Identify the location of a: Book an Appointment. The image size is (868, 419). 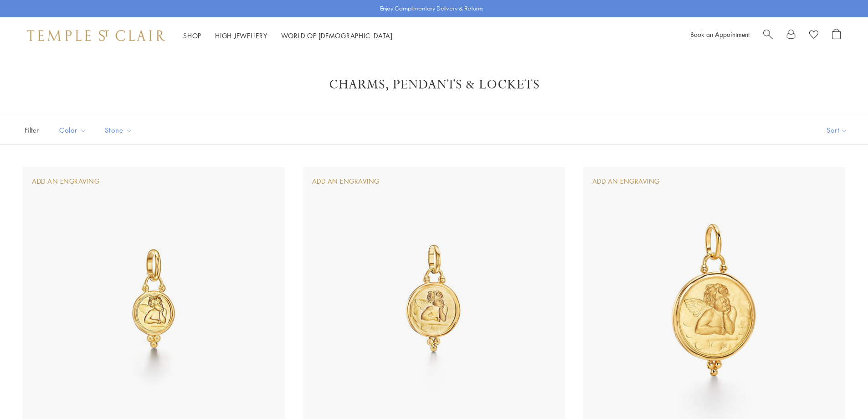
(720, 35).